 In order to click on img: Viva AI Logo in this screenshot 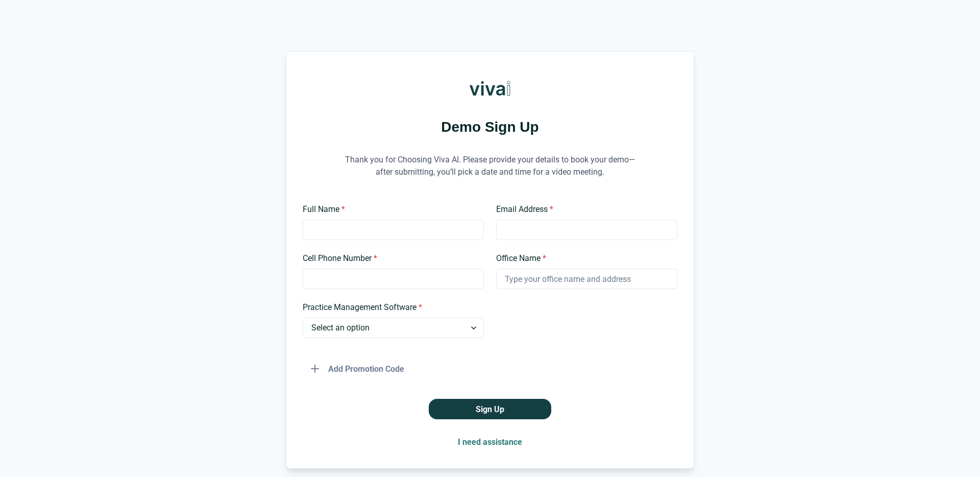, I will do `click(490, 89)`.